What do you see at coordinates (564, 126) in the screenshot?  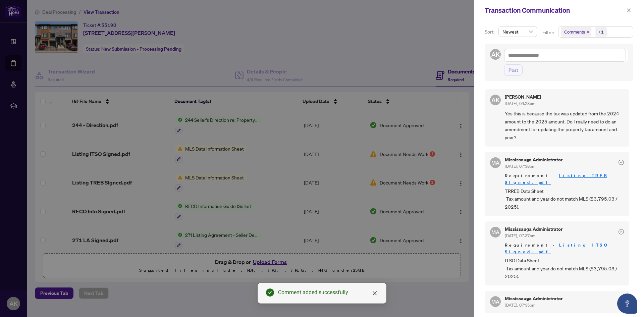 I see `span: Yes this is because the tax was updated from the 2024 amount to the 2025 amount. Do I really need...` at bounding box center [564, 126].